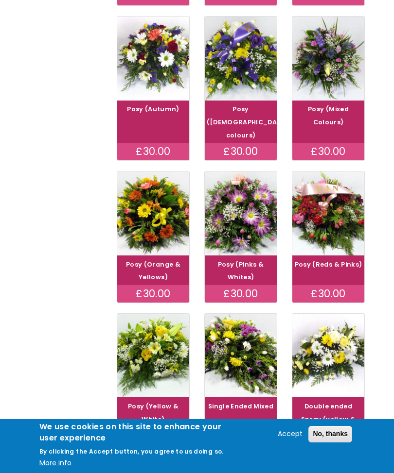 This screenshot has height=473, width=394. What do you see at coordinates (153, 213) in the screenshot?
I see `img: Posy (Orange & Yellows)` at bounding box center [153, 213].